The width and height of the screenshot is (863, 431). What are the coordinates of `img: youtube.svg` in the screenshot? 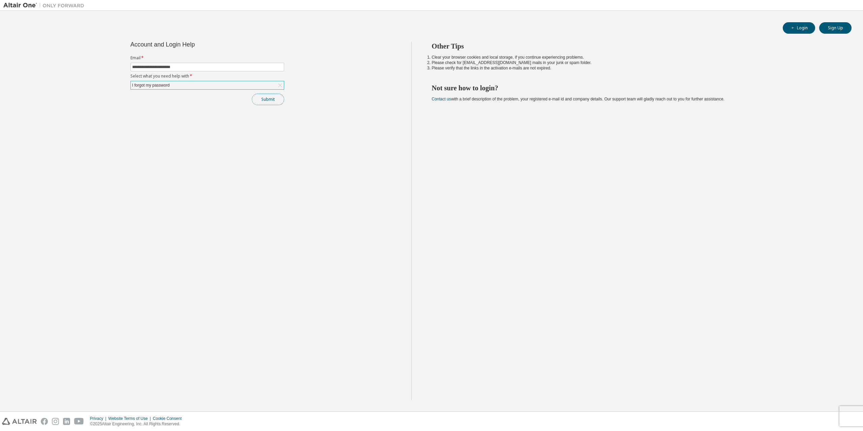 It's located at (79, 421).